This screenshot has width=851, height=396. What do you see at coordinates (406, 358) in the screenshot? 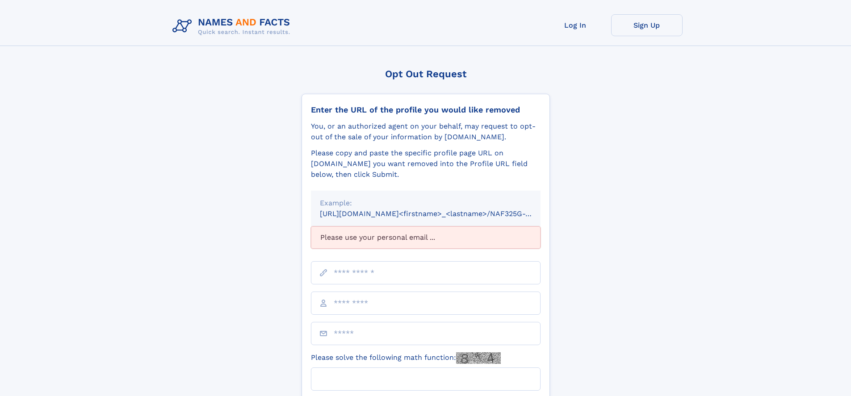
I see `label: Please solve the following math function:` at bounding box center [406, 358].